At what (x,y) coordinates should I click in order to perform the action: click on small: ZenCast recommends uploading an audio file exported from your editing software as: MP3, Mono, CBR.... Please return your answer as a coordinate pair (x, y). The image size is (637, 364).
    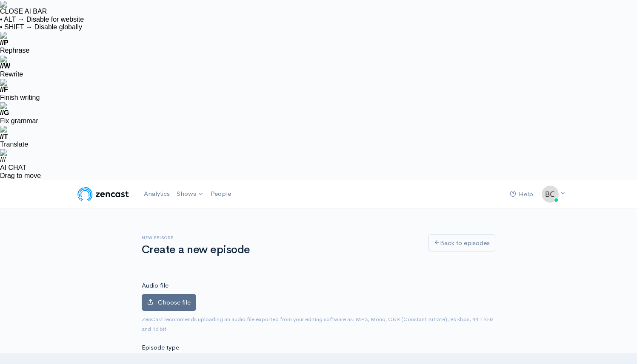
    Looking at the image, I should click on (317, 324).